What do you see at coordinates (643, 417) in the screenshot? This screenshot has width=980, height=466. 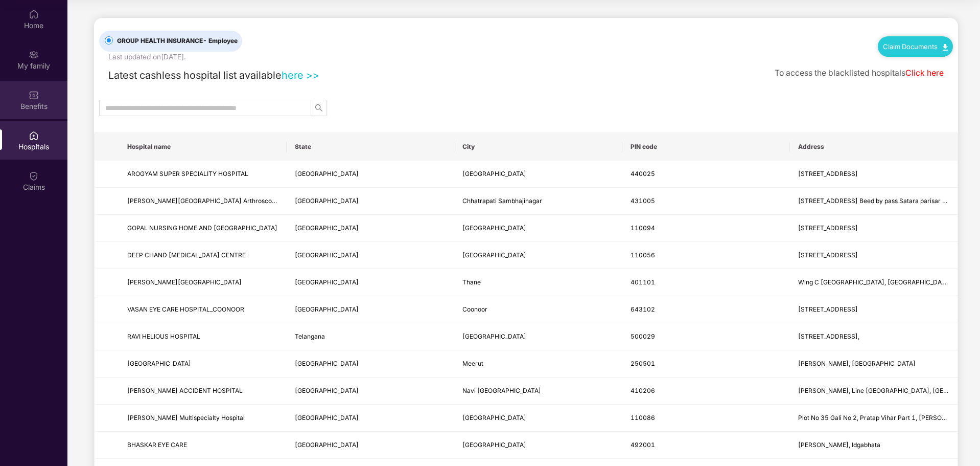 I see `span: 110086` at bounding box center [643, 417].